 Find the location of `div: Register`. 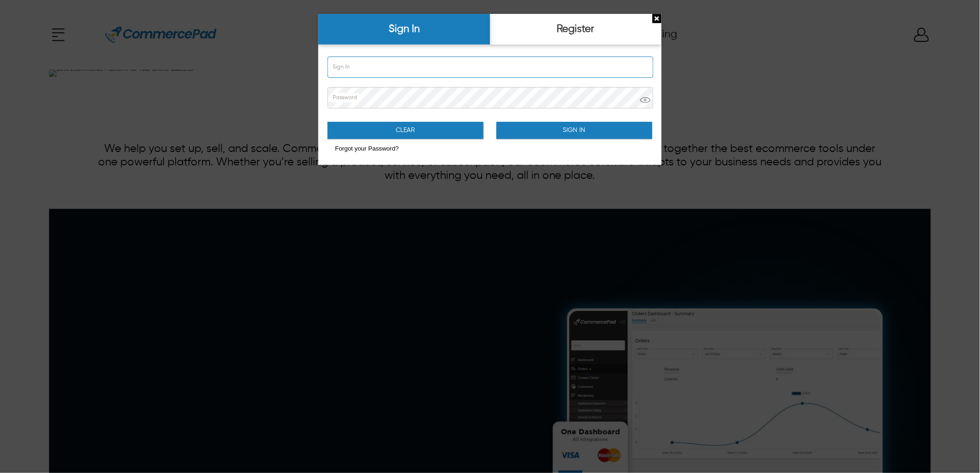

div: Register is located at coordinates (575, 29).